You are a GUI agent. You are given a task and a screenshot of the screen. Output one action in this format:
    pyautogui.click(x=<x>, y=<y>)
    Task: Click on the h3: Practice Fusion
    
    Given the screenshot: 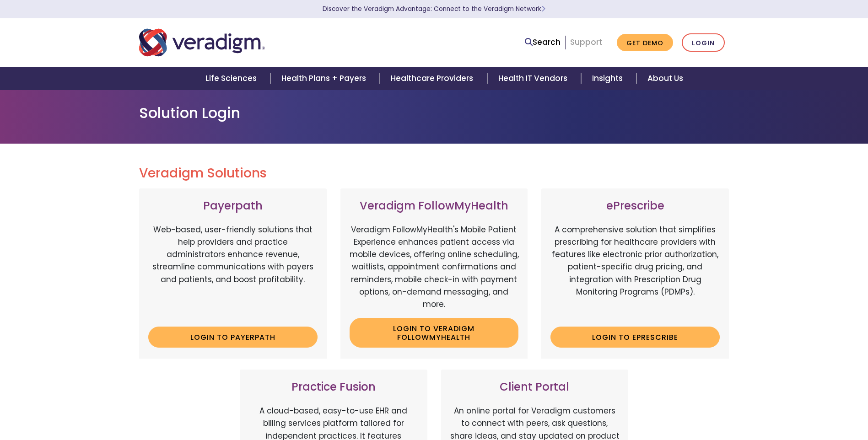 What is the action you would take?
    pyautogui.click(x=334, y=387)
    